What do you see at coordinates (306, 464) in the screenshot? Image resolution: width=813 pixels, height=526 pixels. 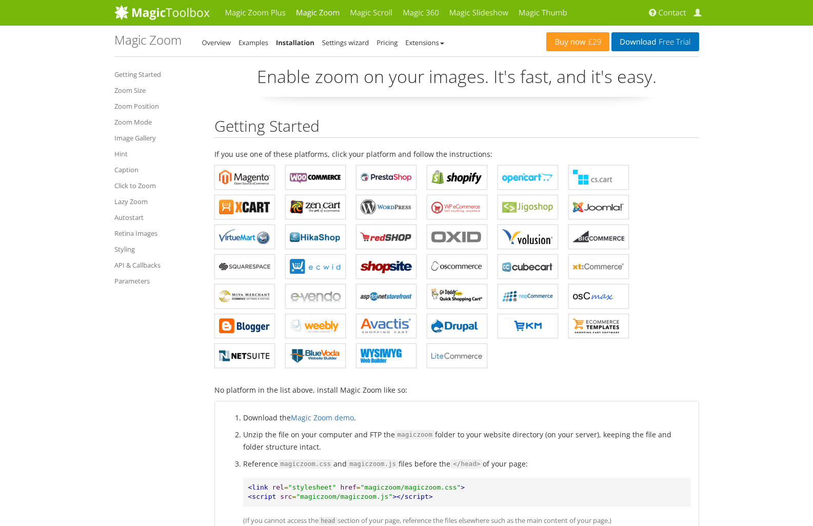 I see `code: magiczoom.css` at bounding box center [306, 464].